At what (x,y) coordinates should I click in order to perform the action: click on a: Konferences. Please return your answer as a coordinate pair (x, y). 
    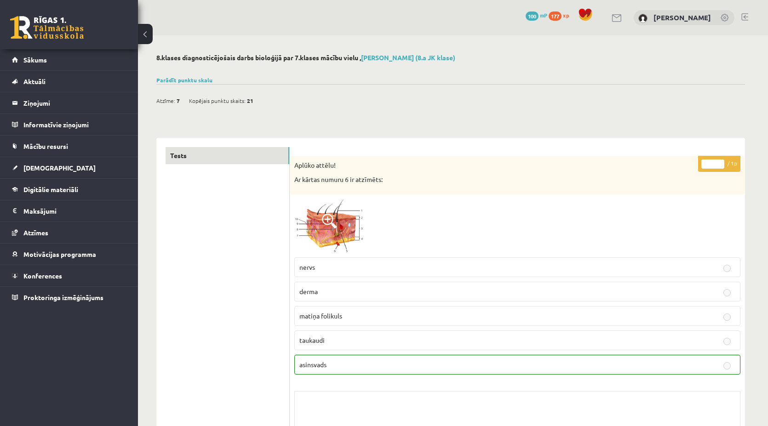
    Looking at the image, I should click on (69, 276).